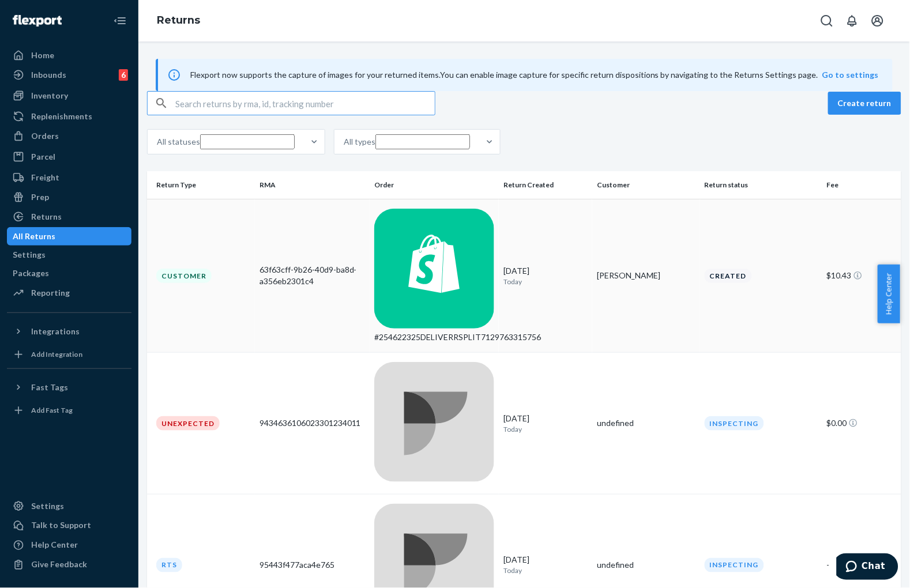 This screenshot has height=588, width=910. I want to click on a: Home, so click(69, 55).